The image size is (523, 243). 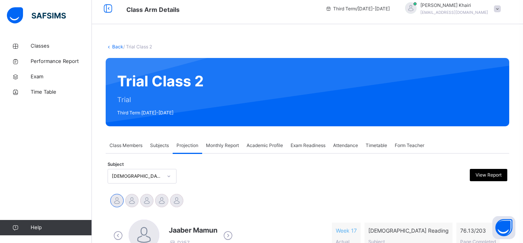 What do you see at coordinates (36, 15) in the screenshot?
I see `img: safsims` at bounding box center [36, 15].